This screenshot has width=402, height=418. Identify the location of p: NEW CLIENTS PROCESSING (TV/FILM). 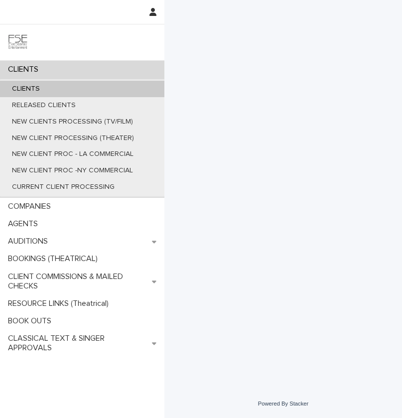
(72, 122).